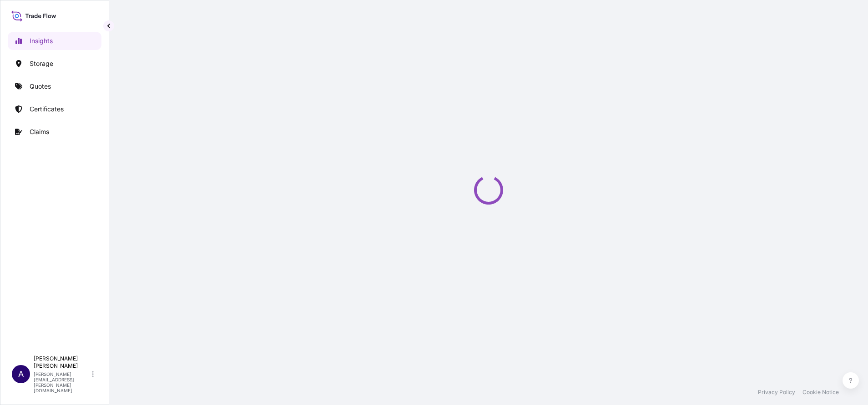 The height and width of the screenshot is (405, 868). What do you see at coordinates (39, 132) in the screenshot?
I see `p: Claims` at bounding box center [39, 132].